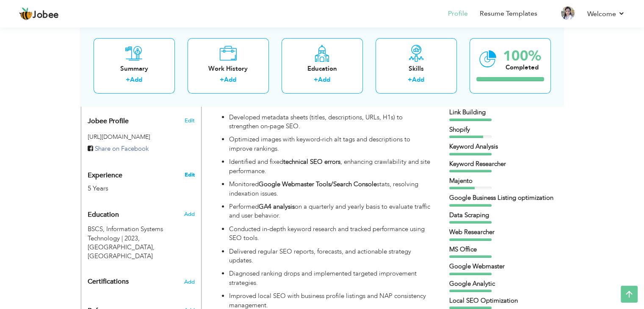  I want to click on div: Majento, so click(502, 181).